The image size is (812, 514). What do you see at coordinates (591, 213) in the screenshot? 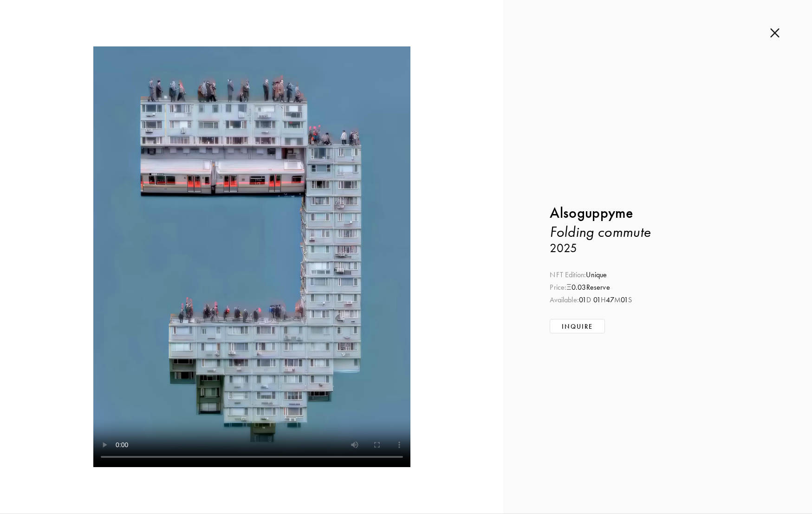
I see `b: Alsoguppyme` at bounding box center [591, 213].